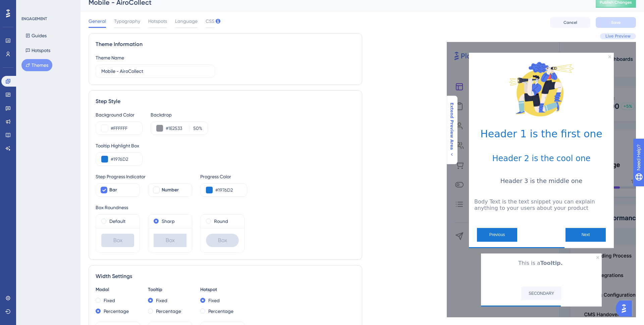 This screenshot has width=644, height=325. Describe the element at coordinates (221, 221) in the screenshot. I see `label: Round` at that location.